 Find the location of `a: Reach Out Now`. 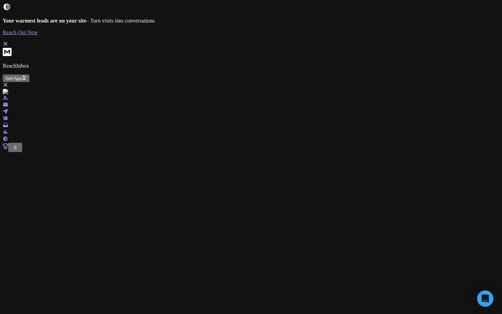

a: Reach Out Now is located at coordinates (251, 32).